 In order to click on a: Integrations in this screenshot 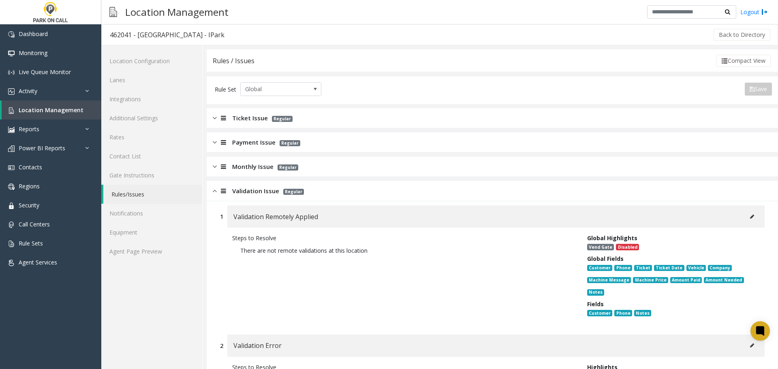, I will do `click(152, 99)`.